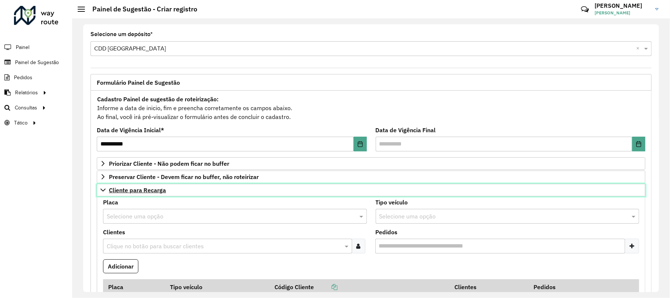 The image size is (670, 298). What do you see at coordinates (138, 82) in the screenshot?
I see `span: Formulário Painel de Sugestão` at bounding box center [138, 82].